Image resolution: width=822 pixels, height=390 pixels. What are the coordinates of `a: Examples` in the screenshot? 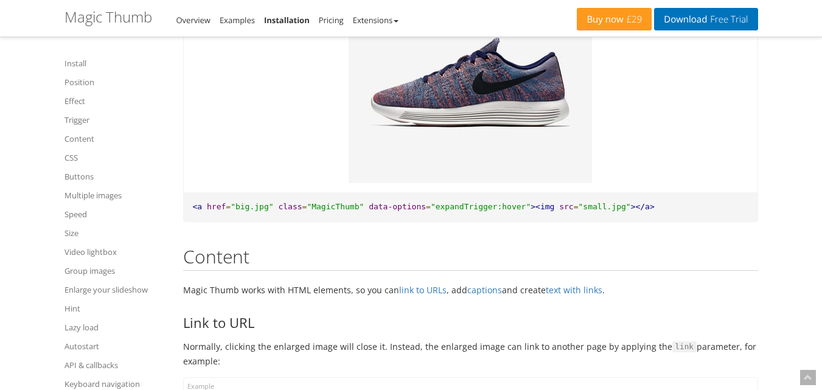 It's located at (237, 20).